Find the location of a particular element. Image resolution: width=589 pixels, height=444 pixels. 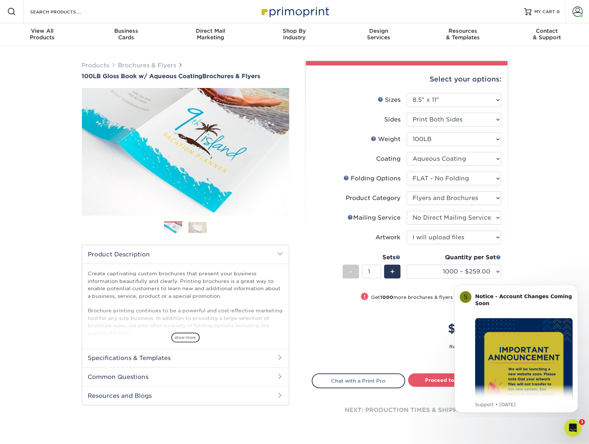

span: Shop By is located at coordinates (294, 31).